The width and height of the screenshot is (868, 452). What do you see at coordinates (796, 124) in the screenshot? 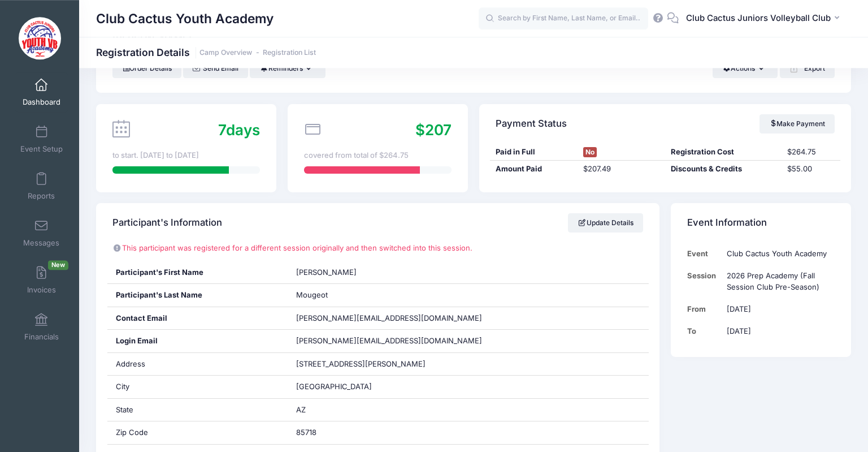
I see `a: Make Payment` at bounding box center [796, 124].